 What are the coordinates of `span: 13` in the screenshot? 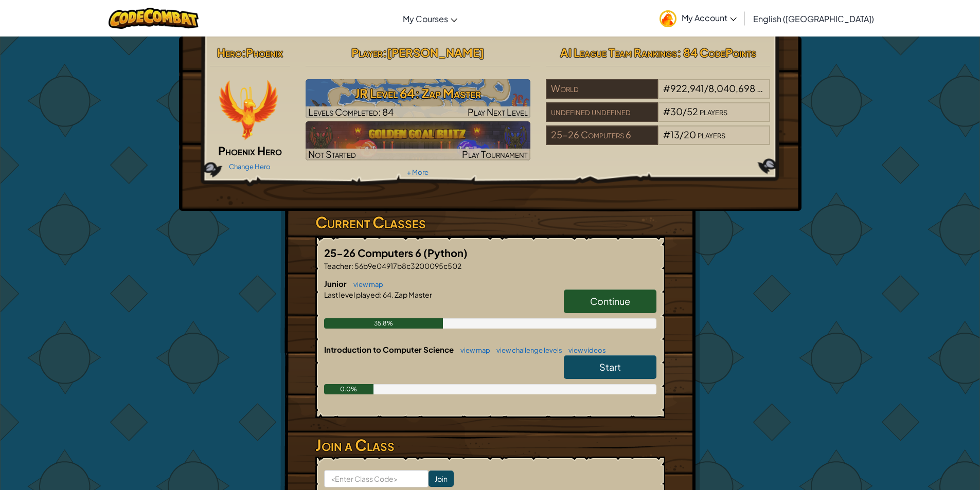 It's located at (676, 134).